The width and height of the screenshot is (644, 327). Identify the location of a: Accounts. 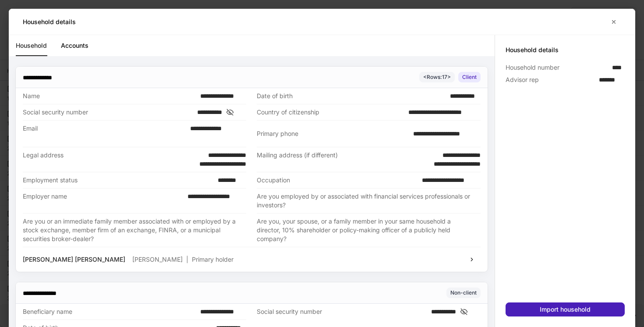
(74, 46).